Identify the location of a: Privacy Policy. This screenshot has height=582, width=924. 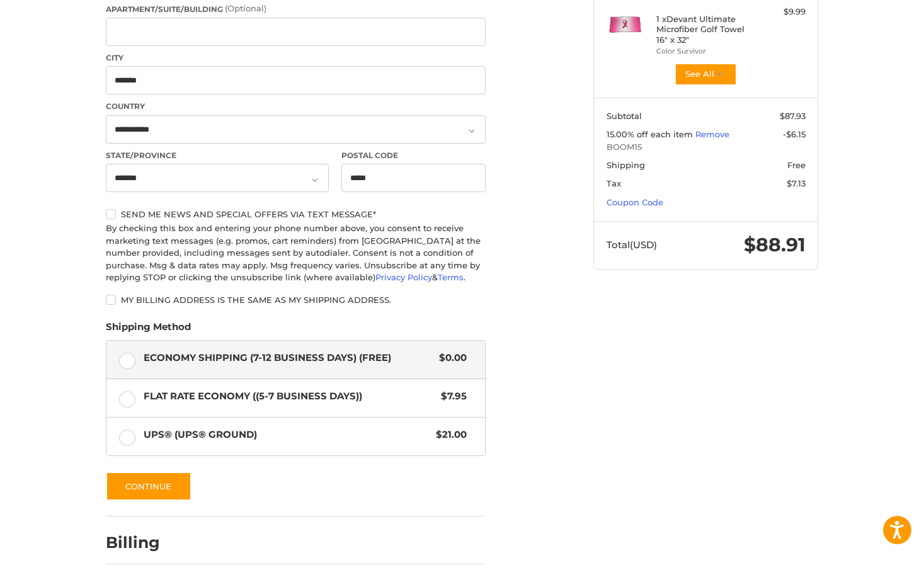
(404, 277).